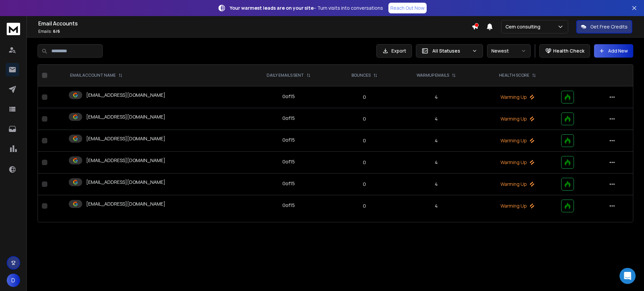 This screenshot has width=644, height=291. I want to click on p: Cem consulting, so click(524, 27).